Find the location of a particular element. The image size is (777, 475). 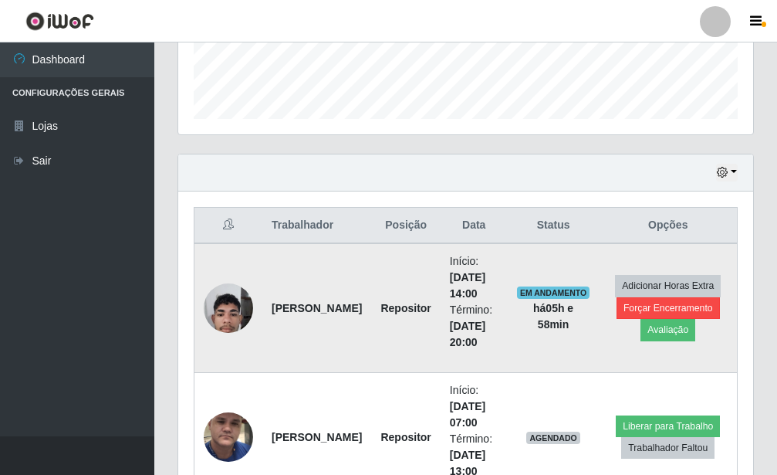

span: EM ANDAMENTO is located at coordinates (553, 292).